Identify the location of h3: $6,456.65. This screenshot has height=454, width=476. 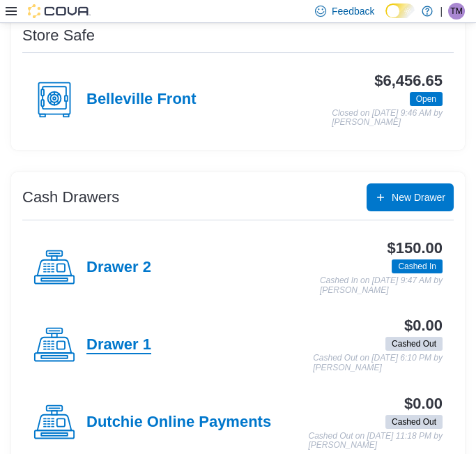
(409, 80).